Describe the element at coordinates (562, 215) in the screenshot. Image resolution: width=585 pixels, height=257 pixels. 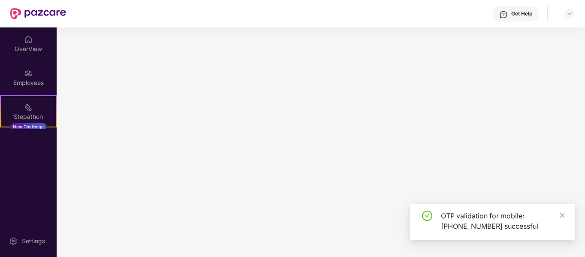
I see `span: close` at that location.